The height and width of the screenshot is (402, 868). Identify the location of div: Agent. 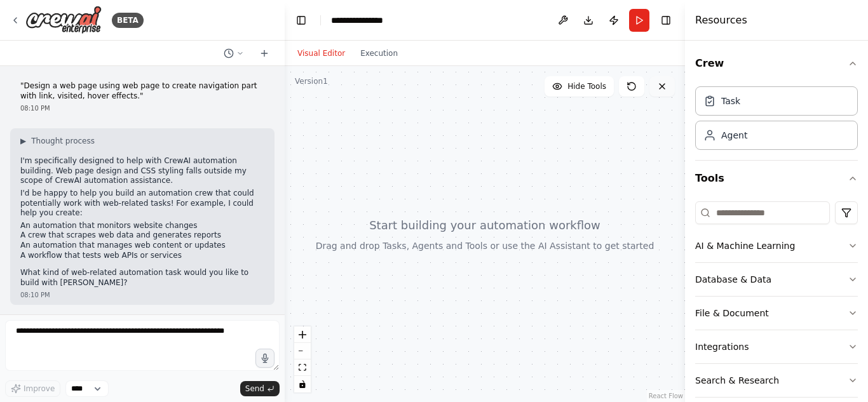
(734, 135).